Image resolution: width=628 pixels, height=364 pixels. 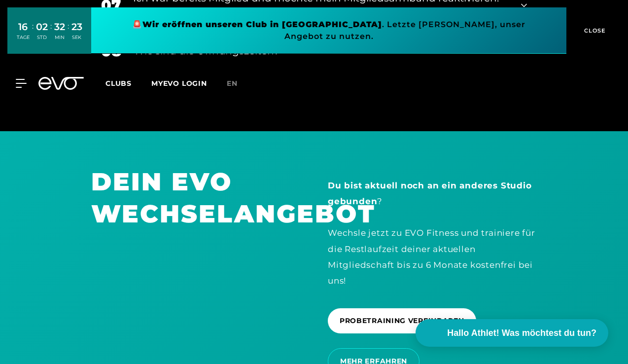 I want to click on div: MIN, so click(x=59, y=38).